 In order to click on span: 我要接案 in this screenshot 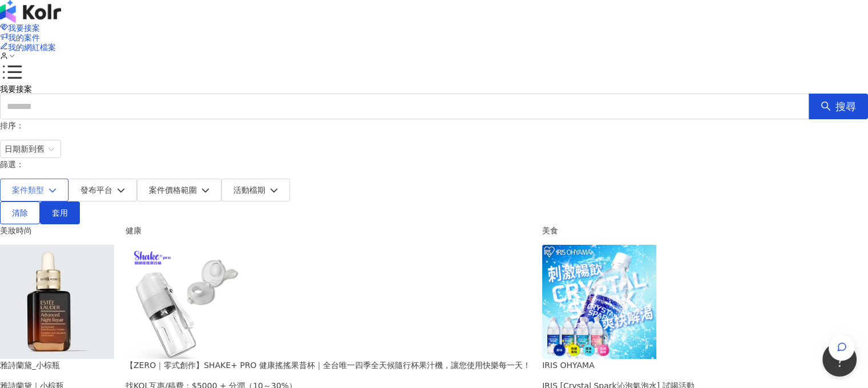, I will do `click(24, 28)`.